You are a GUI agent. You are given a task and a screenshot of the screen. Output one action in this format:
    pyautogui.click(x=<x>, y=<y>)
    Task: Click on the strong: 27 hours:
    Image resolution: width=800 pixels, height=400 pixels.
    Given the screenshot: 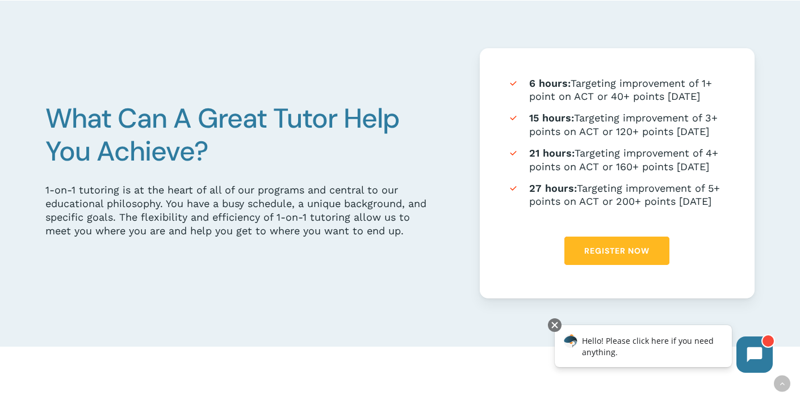 What is the action you would take?
    pyautogui.click(x=553, y=188)
    